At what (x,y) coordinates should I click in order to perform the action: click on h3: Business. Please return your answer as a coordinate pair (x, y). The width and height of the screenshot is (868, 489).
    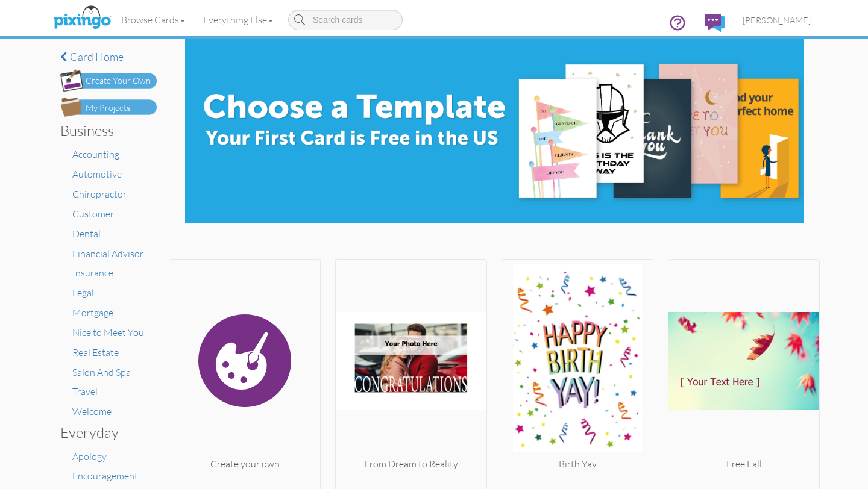
    Looking at the image, I should click on (104, 130).